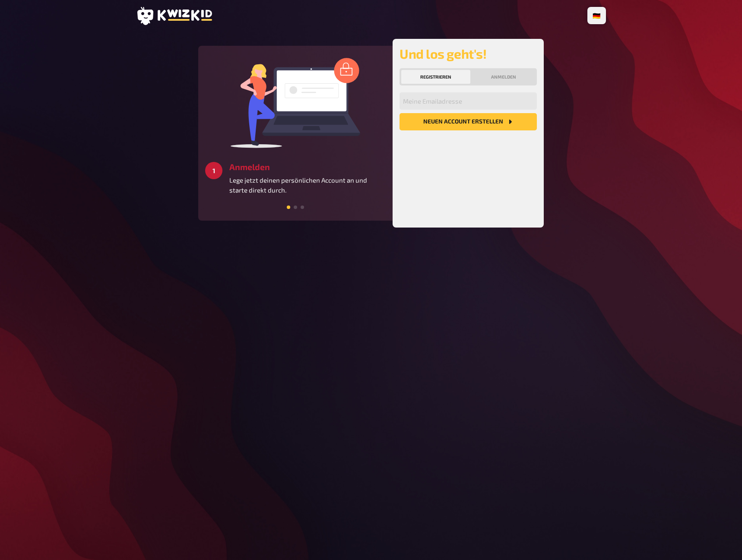  I want to click on img: log in, so click(295, 103).